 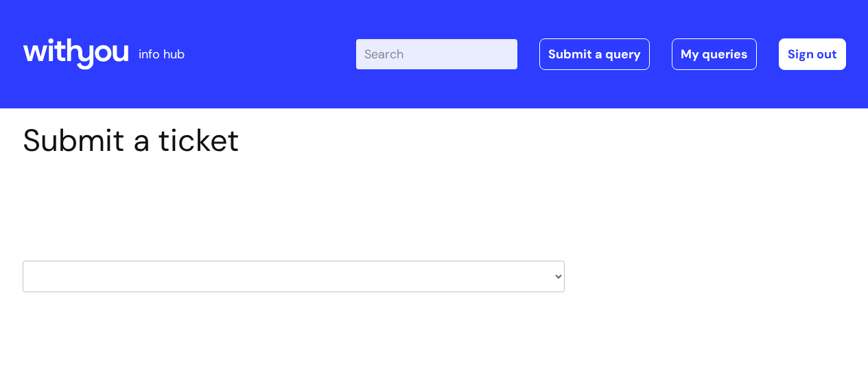 What do you see at coordinates (162, 55) in the screenshot?
I see `p: info hub` at bounding box center [162, 55].